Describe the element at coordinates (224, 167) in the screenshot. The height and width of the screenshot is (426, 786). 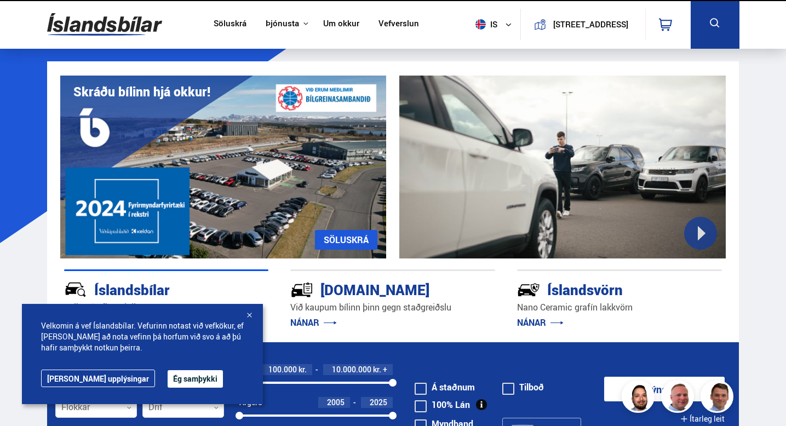
I see `img: eKx6w-_Home_640_.png` at that location.